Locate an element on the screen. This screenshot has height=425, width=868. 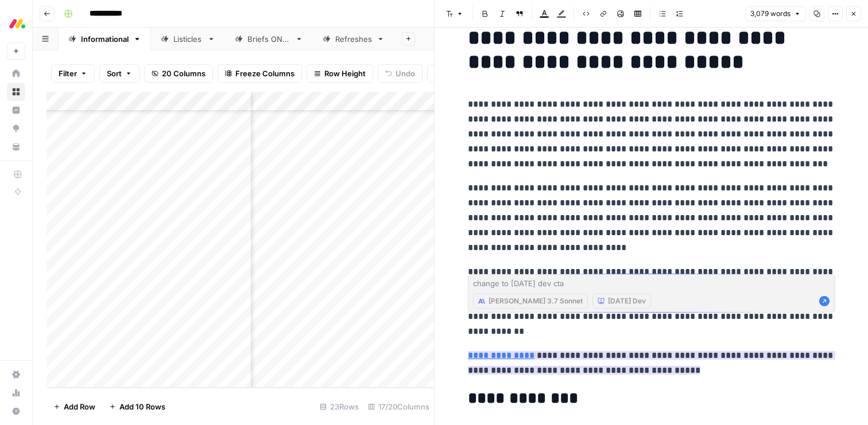
img: Monday.com Logo is located at coordinates (17, 24).